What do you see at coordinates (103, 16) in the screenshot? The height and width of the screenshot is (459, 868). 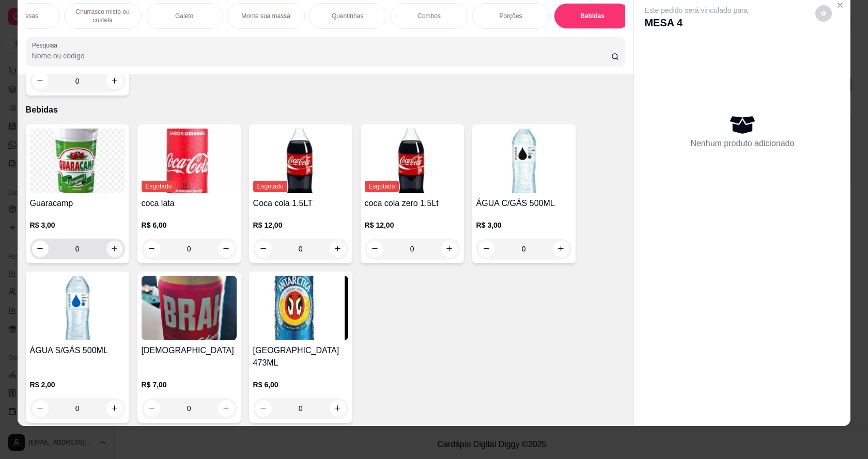 I see `p: Churrasco misto ou costela` at bounding box center [103, 16].